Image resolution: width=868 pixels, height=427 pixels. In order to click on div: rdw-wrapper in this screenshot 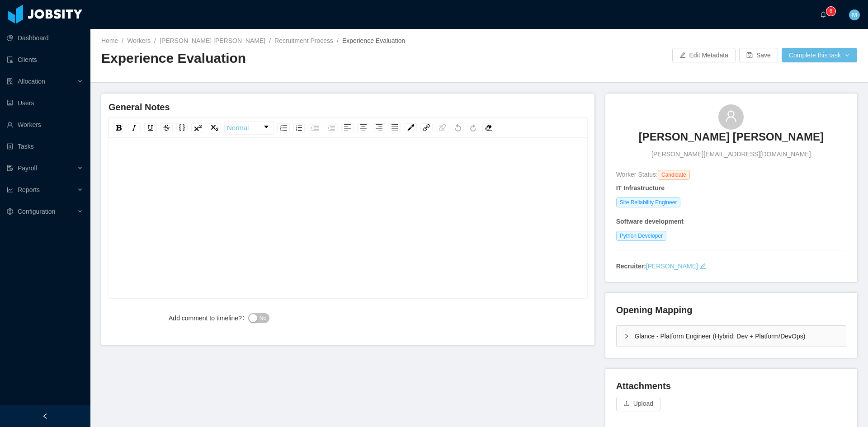, I will do `click(348, 208)`.